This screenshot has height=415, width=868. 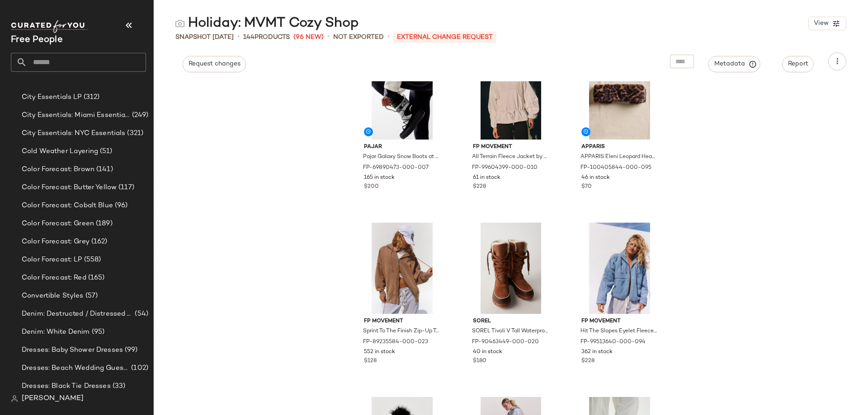 What do you see at coordinates (118, 386) in the screenshot?
I see `span: (33)` at bounding box center [118, 386].